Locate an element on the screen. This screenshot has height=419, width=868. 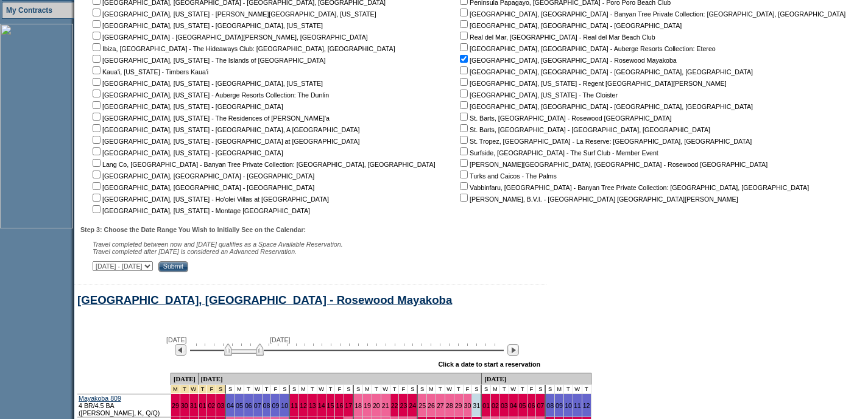
a: 21 is located at coordinates (386, 406).